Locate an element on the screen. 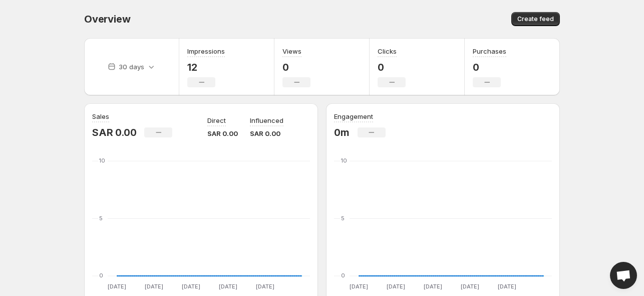 Image resolution: width=644 pixels, height=296 pixels. span: Overview is located at coordinates (107, 19).